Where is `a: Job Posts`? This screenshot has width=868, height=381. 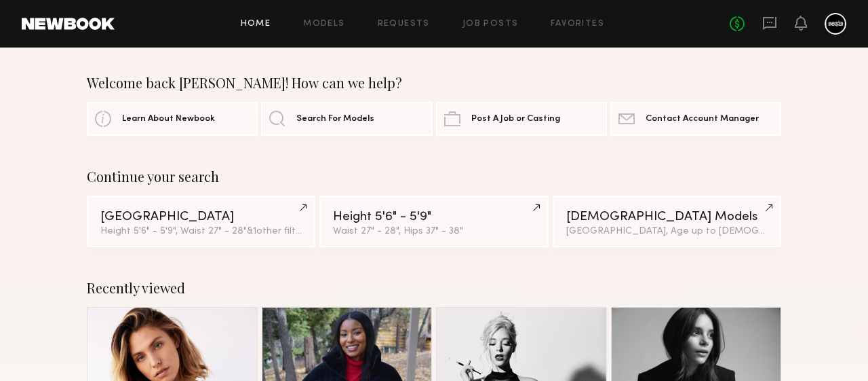
a: Job Posts is located at coordinates (490, 23).